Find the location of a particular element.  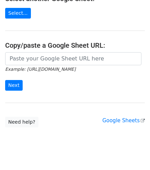

a: Select... is located at coordinates (18, 13).